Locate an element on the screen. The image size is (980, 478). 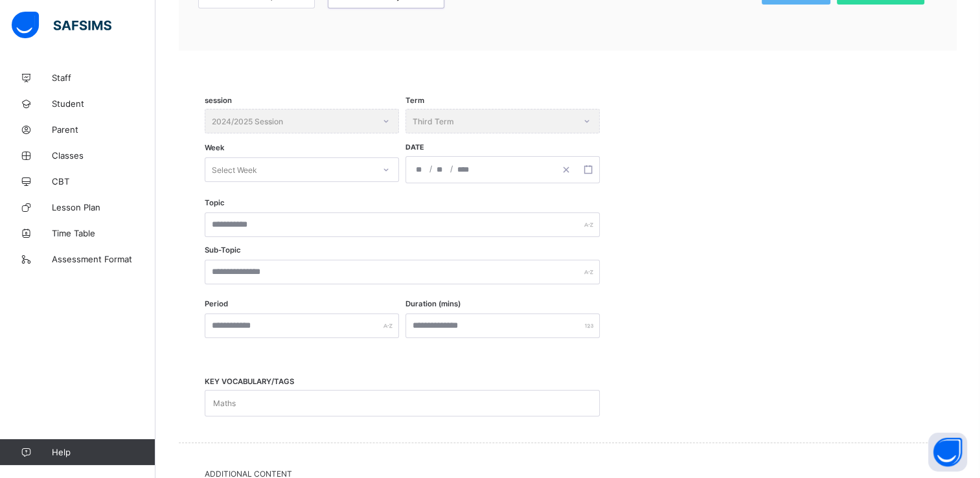
img: safsims is located at coordinates (61, 25).